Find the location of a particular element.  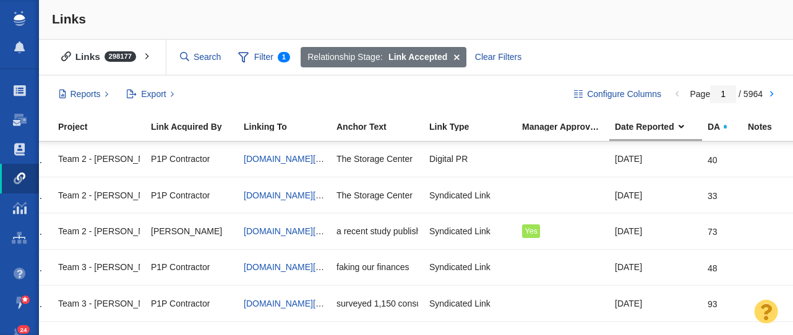

span: Page / 5964 is located at coordinates (726, 94).